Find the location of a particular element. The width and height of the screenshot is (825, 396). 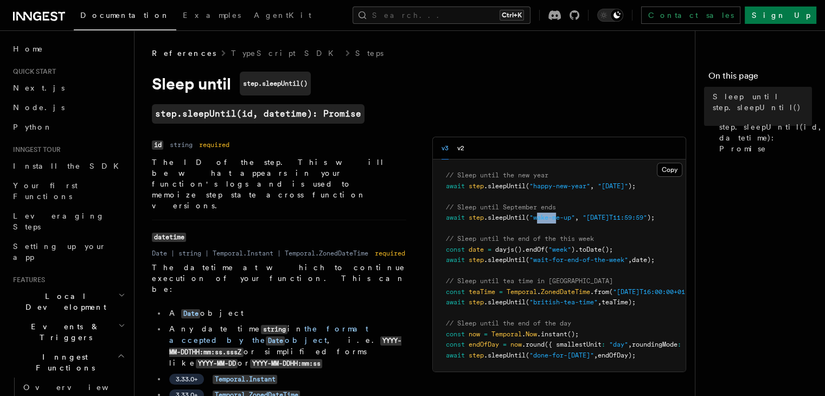

span: Next.js is located at coordinates (39, 88).